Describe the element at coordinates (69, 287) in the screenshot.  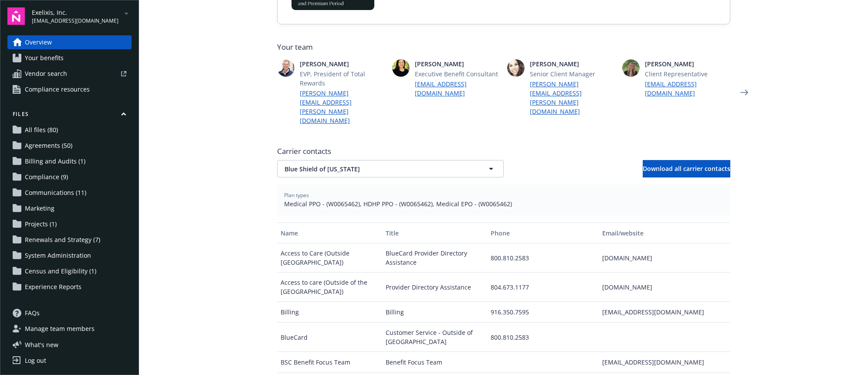
I see `a: Experience Reports` at that location.